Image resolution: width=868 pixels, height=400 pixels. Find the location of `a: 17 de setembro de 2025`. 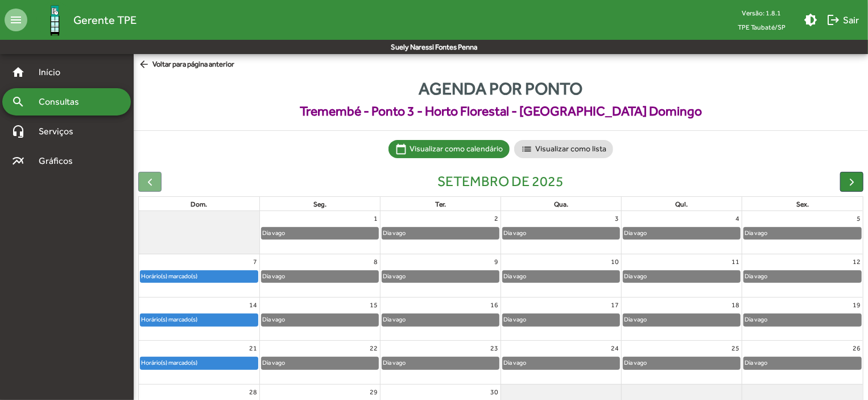

a: 17 de setembro de 2025 is located at coordinates (615, 305).